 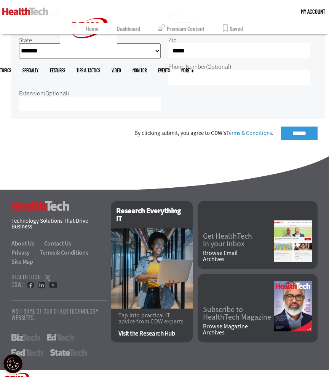 What do you see at coordinates (25, 338) in the screenshot?
I see `a: BizTech` at bounding box center [25, 338].